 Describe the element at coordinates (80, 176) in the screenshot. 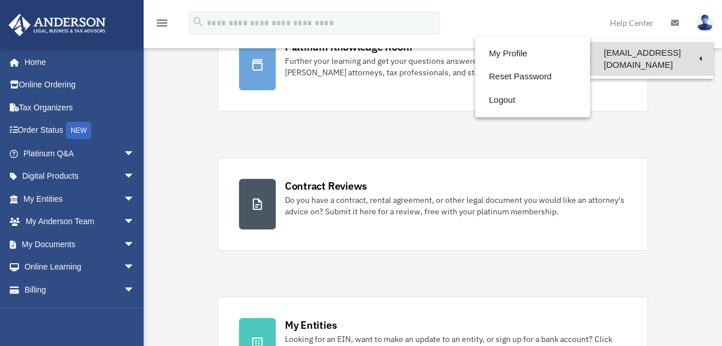

I see `a: Digital Productsarrow_drop_down` at that location.